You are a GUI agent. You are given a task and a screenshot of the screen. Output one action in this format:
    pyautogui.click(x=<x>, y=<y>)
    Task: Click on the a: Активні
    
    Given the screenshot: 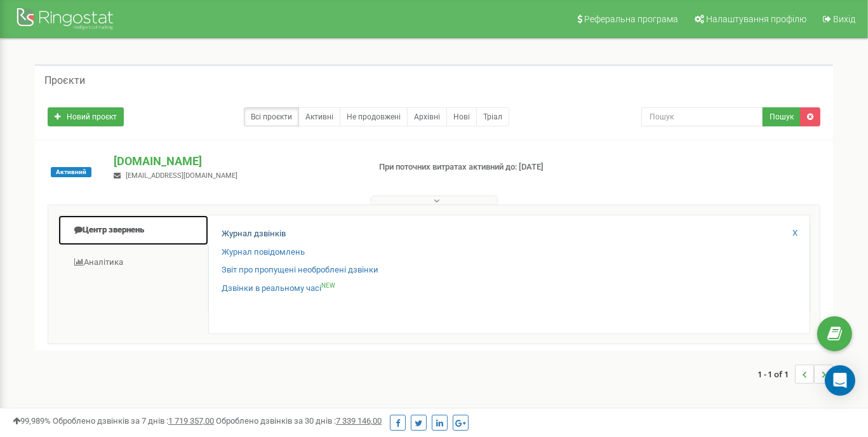 What is the action you would take?
    pyautogui.click(x=320, y=117)
    